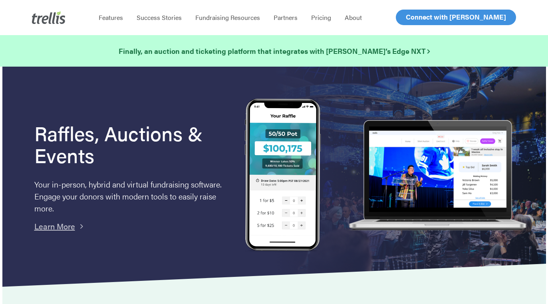 Image resolution: width=548 pixels, height=304 pixels. Describe the element at coordinates (49, 18) in the screenshot. I see `img: Trellis` at that location.